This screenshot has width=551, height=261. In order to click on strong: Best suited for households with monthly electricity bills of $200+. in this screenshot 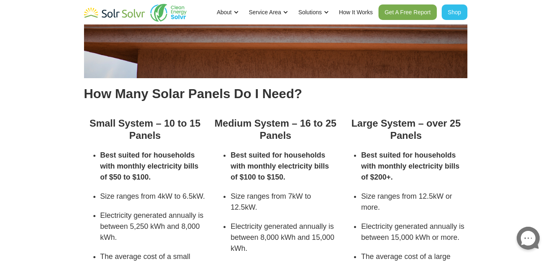, I will do `click(410, 166)`.